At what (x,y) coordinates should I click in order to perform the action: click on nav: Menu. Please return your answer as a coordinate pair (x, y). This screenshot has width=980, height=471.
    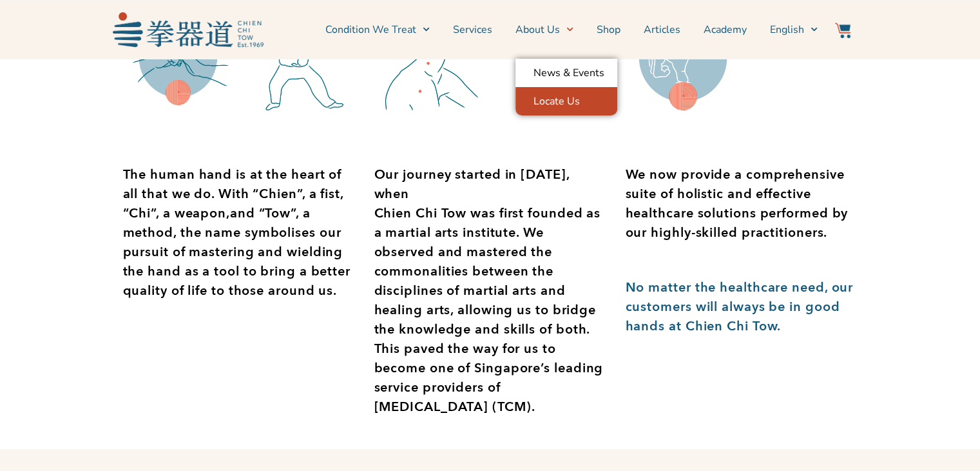
    Looking at the image, I should click on (544, 30).